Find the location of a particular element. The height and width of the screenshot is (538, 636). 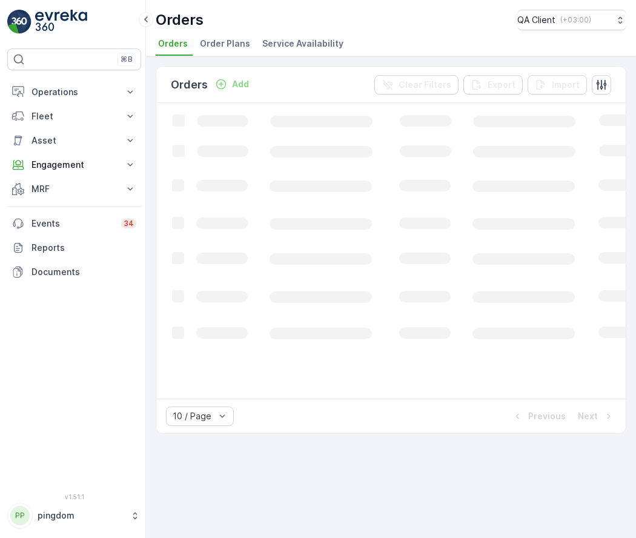

button: Add is located at coordinates (232, 84).